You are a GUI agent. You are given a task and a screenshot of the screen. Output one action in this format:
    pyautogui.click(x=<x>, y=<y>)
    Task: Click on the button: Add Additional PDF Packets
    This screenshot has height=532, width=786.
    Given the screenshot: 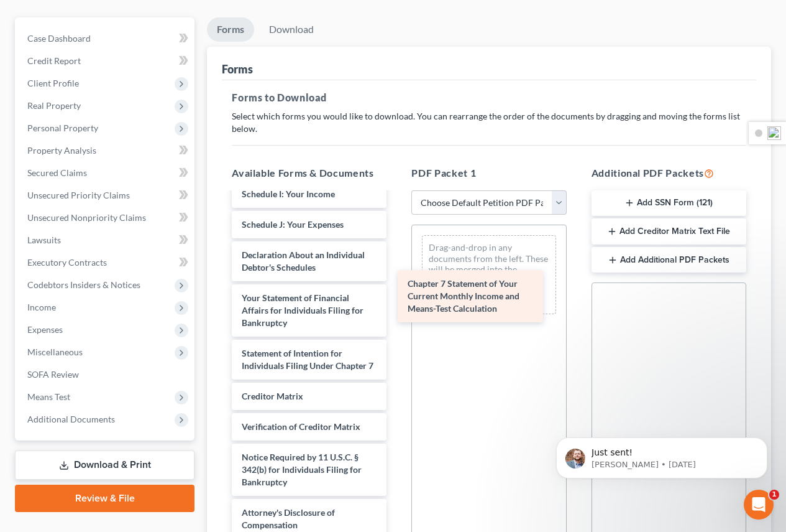 What is the action you would take?
    pyautogui.click(x=668, y=260)
    